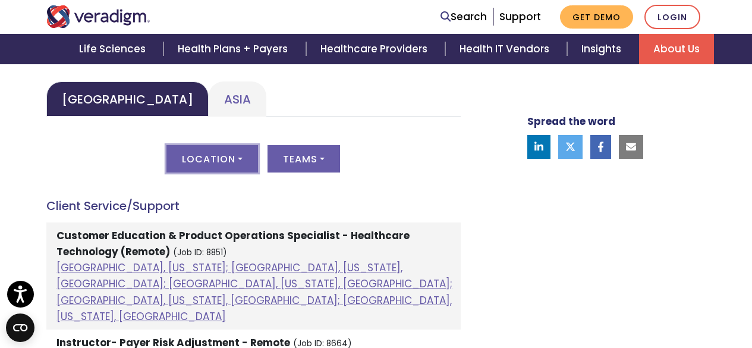 This screenshot has height=348, width=752. Describe the element at coordinates (304, 159) in the screenshot. I see `button: Teams` at that location.